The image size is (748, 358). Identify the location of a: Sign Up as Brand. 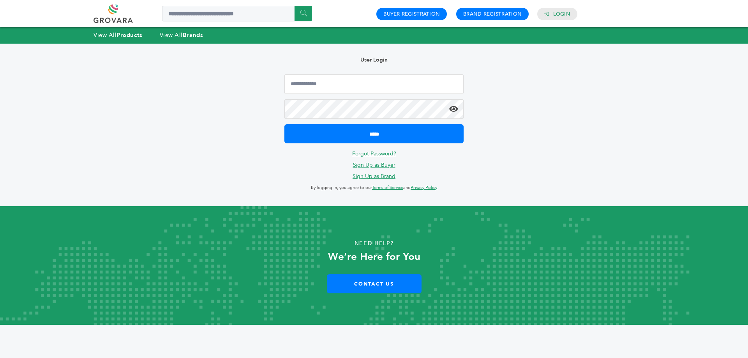
(374, 176).